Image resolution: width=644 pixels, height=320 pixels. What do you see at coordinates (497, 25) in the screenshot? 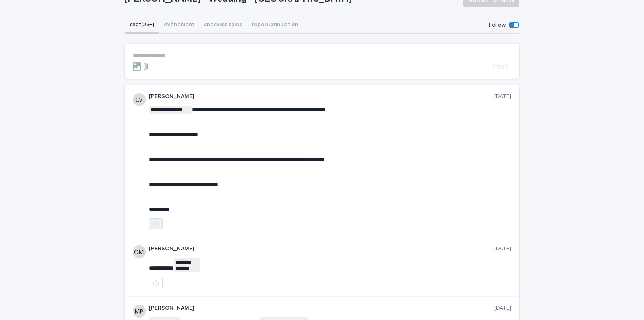
I see `p: Follow` at bounding box center [497, 25].